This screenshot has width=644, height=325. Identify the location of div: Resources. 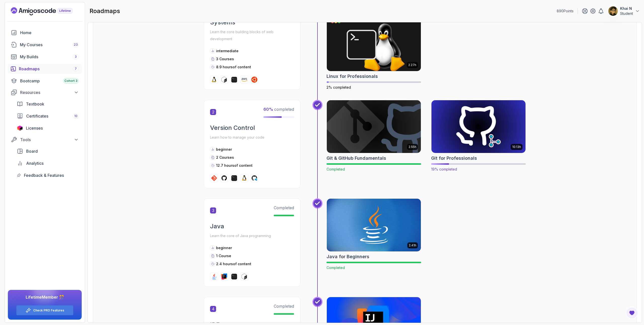
(49, 92).